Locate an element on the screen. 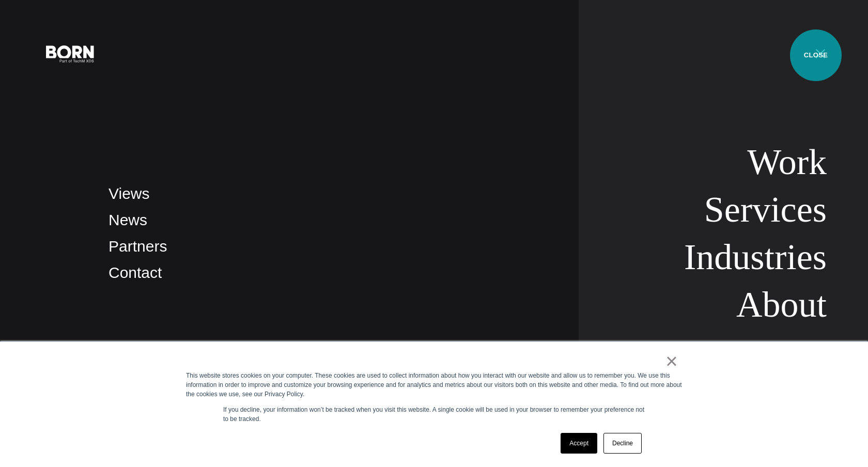 The width and height of the screenshot is (868, 467). a: Decline is located at coordinates (622, 443).